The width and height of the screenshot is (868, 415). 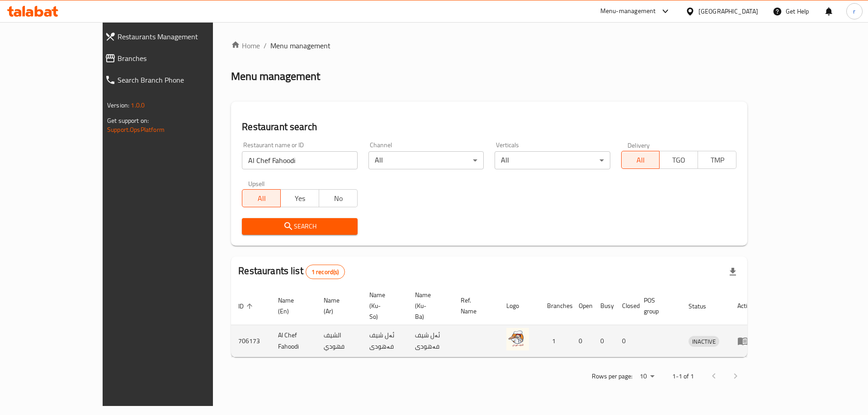 What do you see at coordinates (679, 160) in the screenshot?
I see `span: TGO` at bounding box center [679, 160].